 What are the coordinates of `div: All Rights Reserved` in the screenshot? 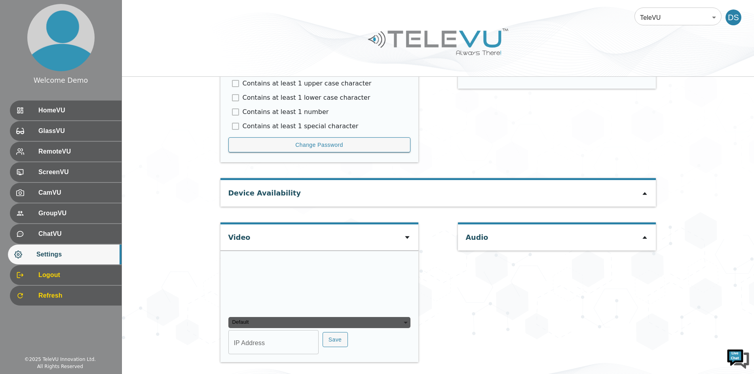 It's located at (60, 367).